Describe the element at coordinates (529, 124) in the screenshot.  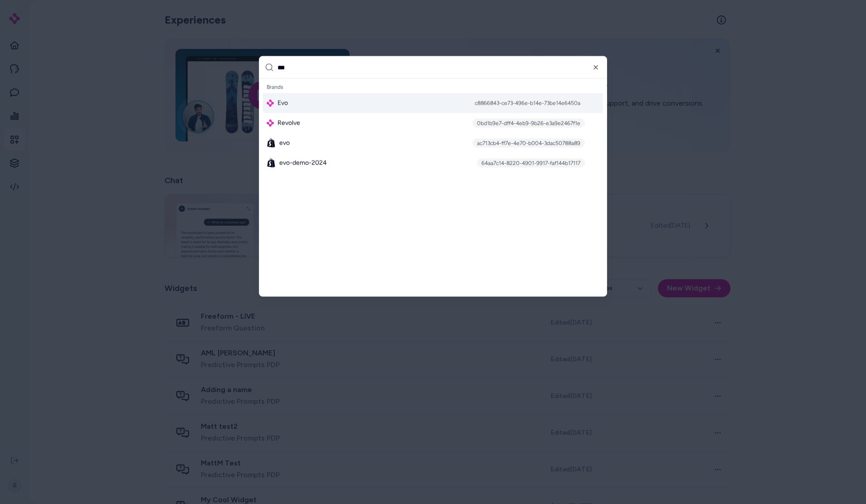
I see `div: 0bd1b9e7-dff4-4eb9-9b26-e3a9e2467f1e` at that location.